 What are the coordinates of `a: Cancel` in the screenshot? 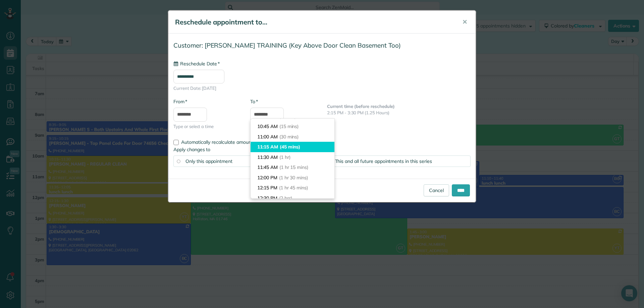 It's located at (437, 191).